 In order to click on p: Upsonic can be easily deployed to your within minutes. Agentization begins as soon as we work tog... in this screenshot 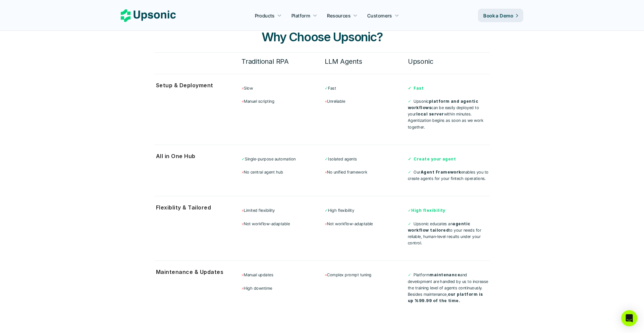, I will do `click(449, 114)`.